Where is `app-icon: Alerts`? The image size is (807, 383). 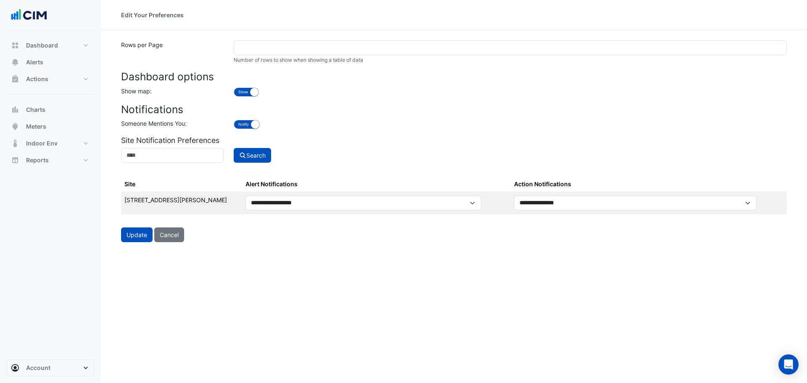
app-icon: Alerts is located at coordinates (15, 62).